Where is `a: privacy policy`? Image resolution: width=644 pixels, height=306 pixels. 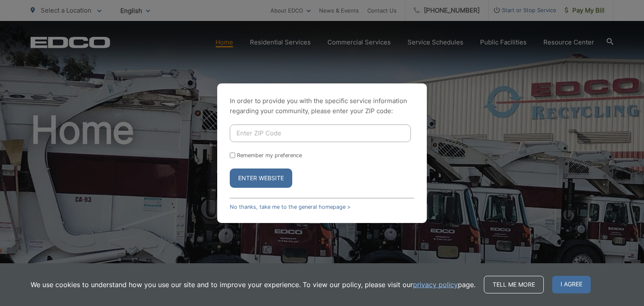
a: privacy policy is located at coordinates (435, 285).